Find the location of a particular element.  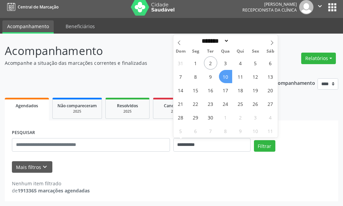

span: Qua is located at coordinates (226, 51).